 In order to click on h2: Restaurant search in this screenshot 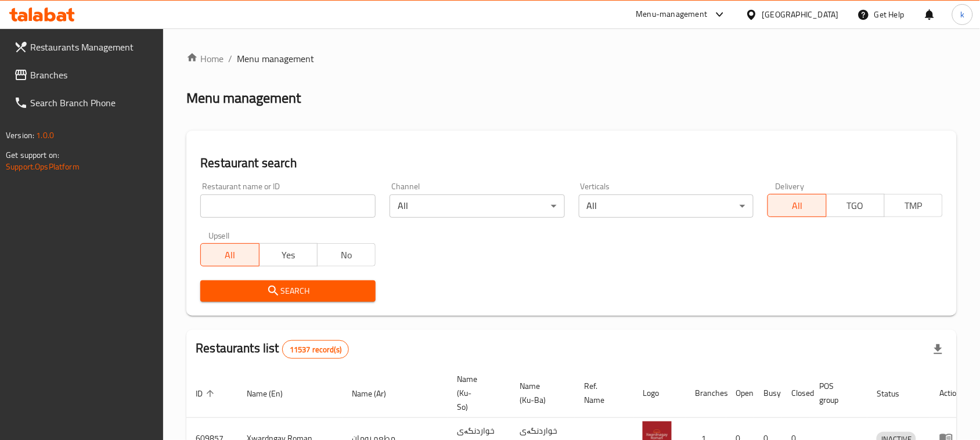, I will do `click(571, 163)`.